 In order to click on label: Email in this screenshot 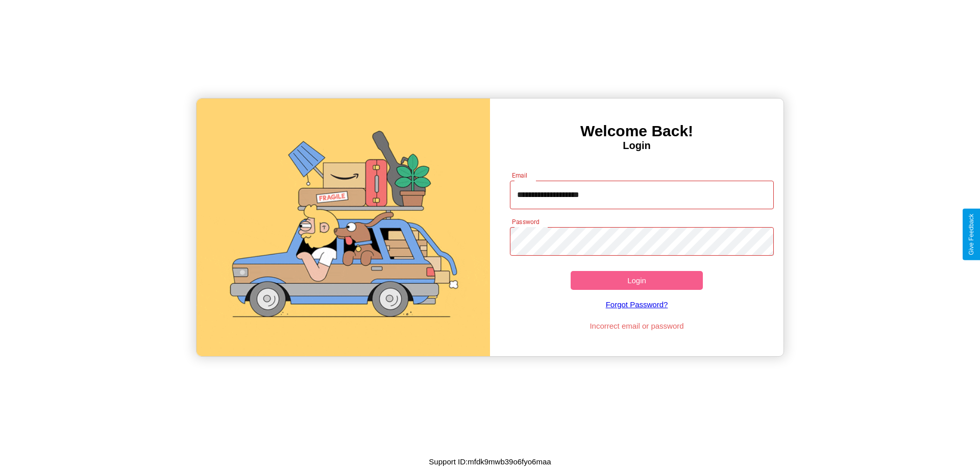, I will do `click(520, 175)`.